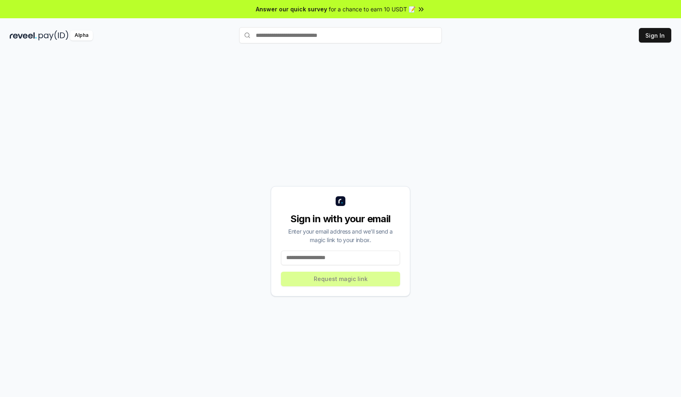  I want to click on img: logo_small, so click(341, 201).